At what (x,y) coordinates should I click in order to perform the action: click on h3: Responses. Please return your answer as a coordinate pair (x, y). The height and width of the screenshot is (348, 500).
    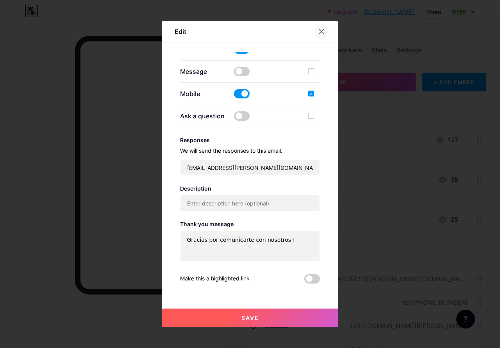
    Looking at the image, I should click on (250, 140).